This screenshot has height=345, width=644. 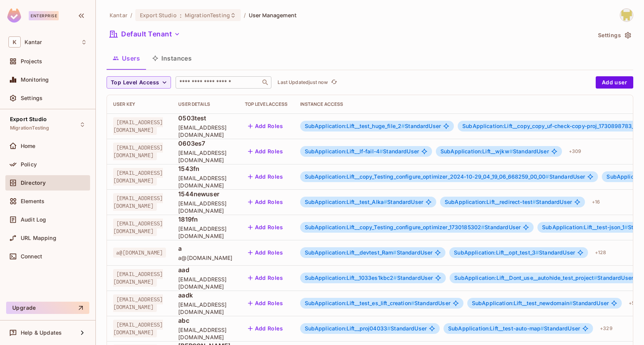 What do you see at coordinates (359, 303) in the screenshot?
I see `span: SubApplication:Lift__test_es_lift_creation` at bounding box center [359, 303].